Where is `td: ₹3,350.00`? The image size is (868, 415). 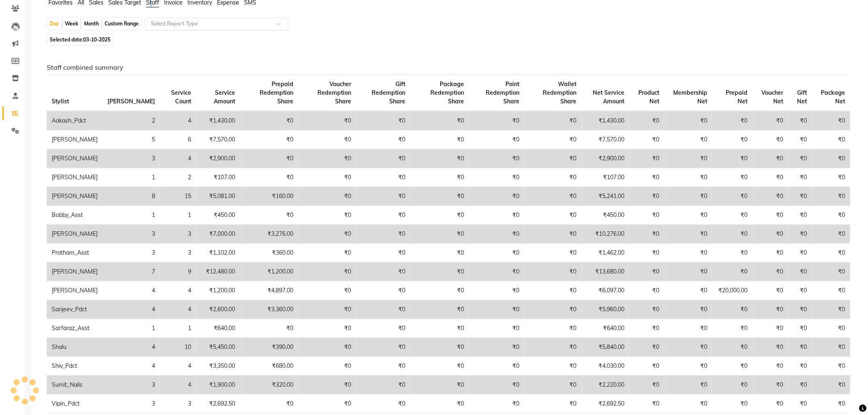 td: ₹3,350.00 is located at coordinates (217, 366).